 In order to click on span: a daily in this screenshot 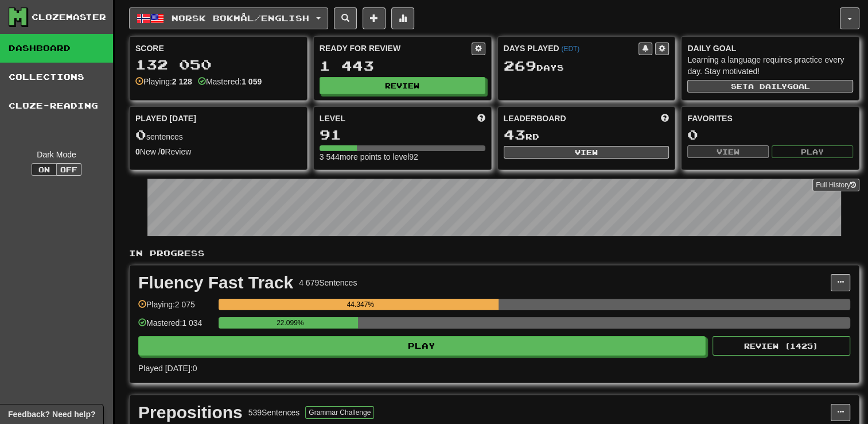, I will do `click(768, 86)`.